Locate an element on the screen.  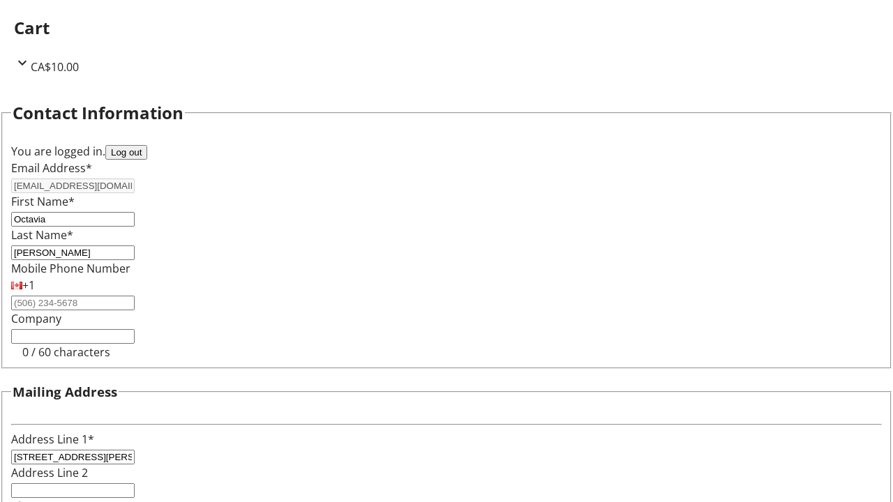
label: Address Line 1* is located at coordinates (52, 440).